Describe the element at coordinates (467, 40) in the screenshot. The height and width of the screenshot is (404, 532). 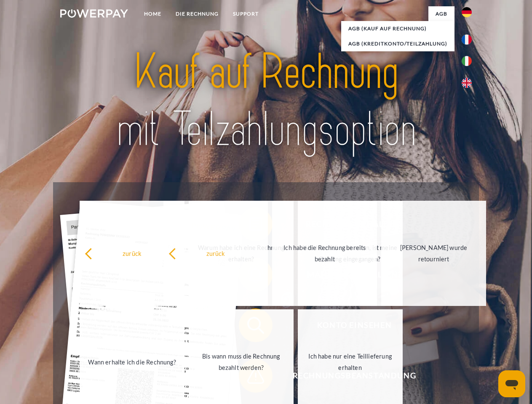
I see `img: fr` at that location.